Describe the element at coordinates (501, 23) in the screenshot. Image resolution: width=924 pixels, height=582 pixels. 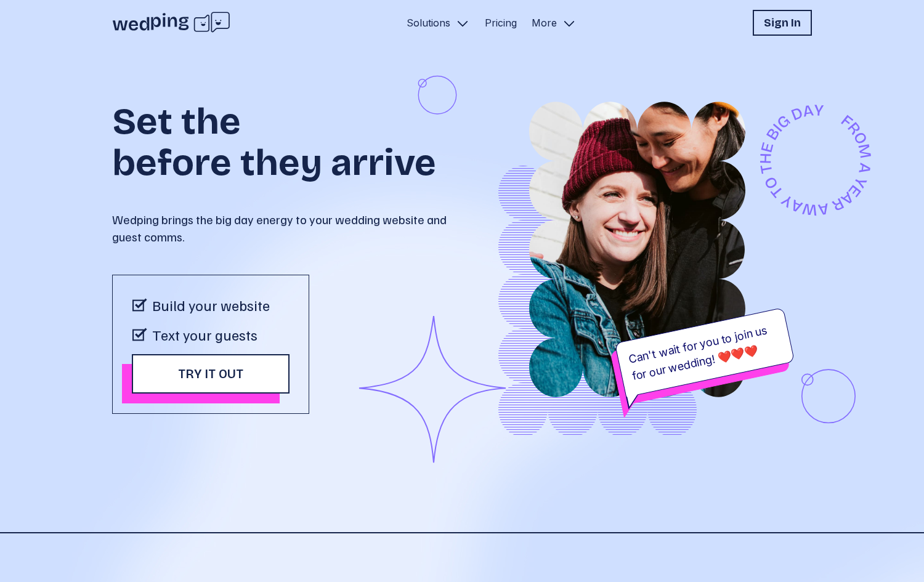
I see `a: Pricing` at that location.